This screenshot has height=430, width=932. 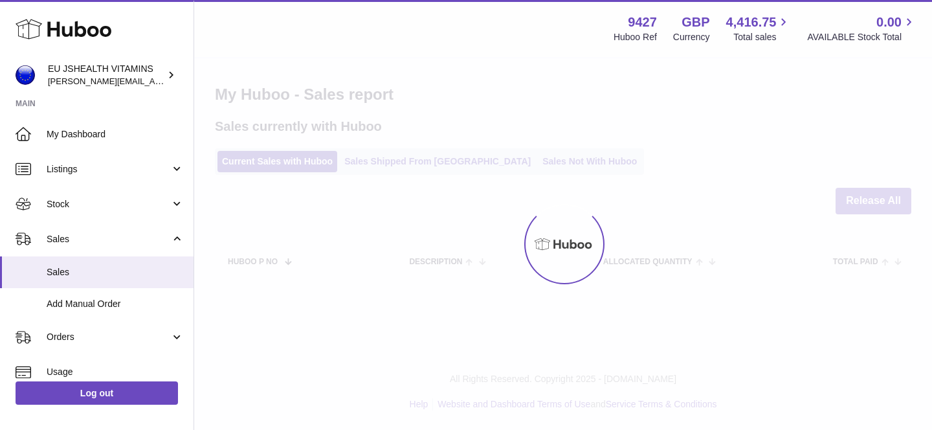 What do you see at coordinates (759, 28) in the screenshot?
I see `a: 4,416.75 Total sales` at bounding box center [759, 28].